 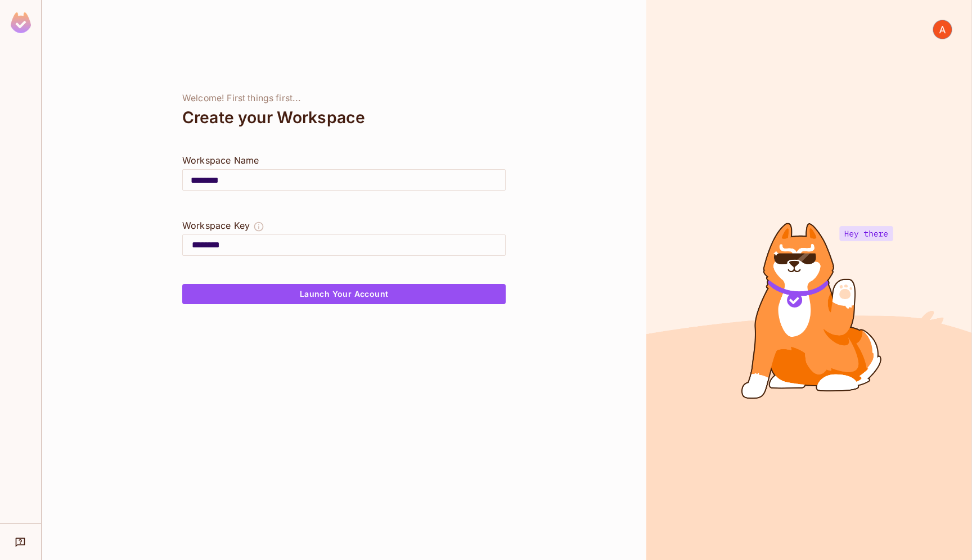 I want to click on div: Workspace Key, so click(x=216, y=226).